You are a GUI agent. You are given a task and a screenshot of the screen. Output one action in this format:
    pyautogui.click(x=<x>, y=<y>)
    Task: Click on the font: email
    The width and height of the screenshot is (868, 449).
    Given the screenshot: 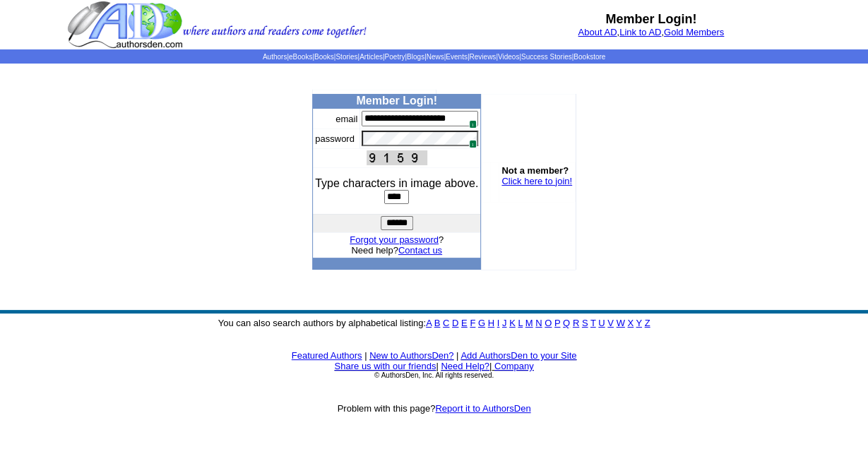 What is the action you would take?
    pyautogui.click(x=346, y=119)
    